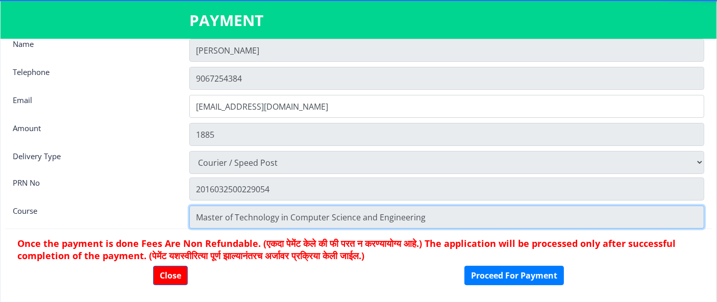  What do you see at coordinates (93, 49) in the screenshot?
I see `div: Name` at bounding box center [93, 49].